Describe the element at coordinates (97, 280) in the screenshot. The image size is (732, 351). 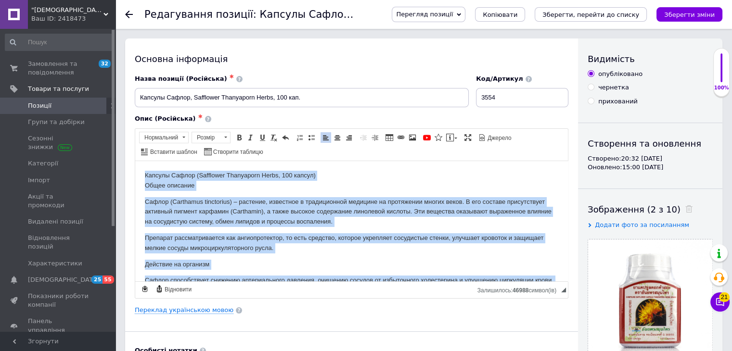
I see `span: 25` at that location.